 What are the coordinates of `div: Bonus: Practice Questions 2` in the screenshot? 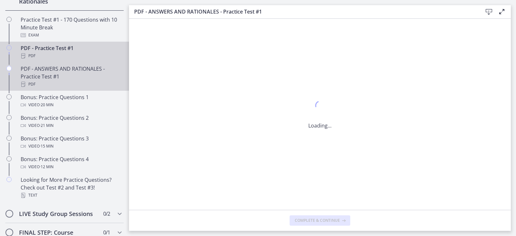 It's located at (71, 122).